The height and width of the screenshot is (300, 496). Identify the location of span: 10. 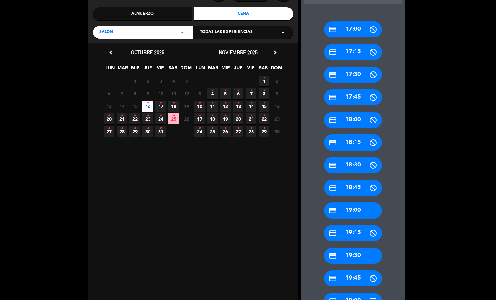
(160, 93).